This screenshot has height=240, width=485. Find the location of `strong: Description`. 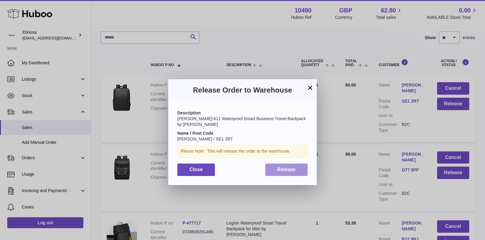

strong: Description is located at coordinates (189, 113).